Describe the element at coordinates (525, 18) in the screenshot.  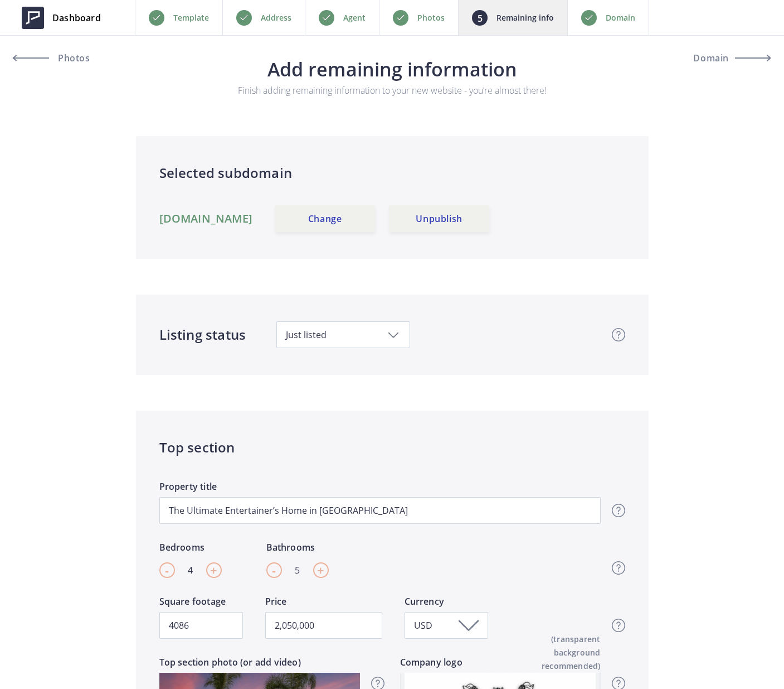
I see `p: Remaining info` at that location.